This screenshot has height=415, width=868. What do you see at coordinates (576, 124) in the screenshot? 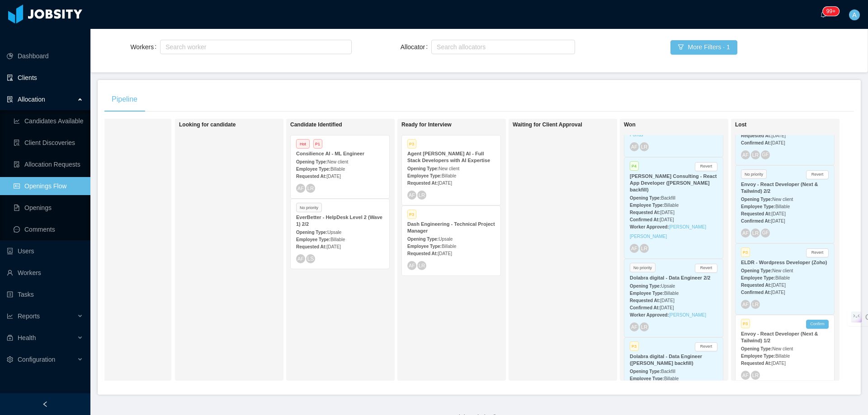
I see `h1: Waiting for Client Approval` at bounding box center [576, 124].